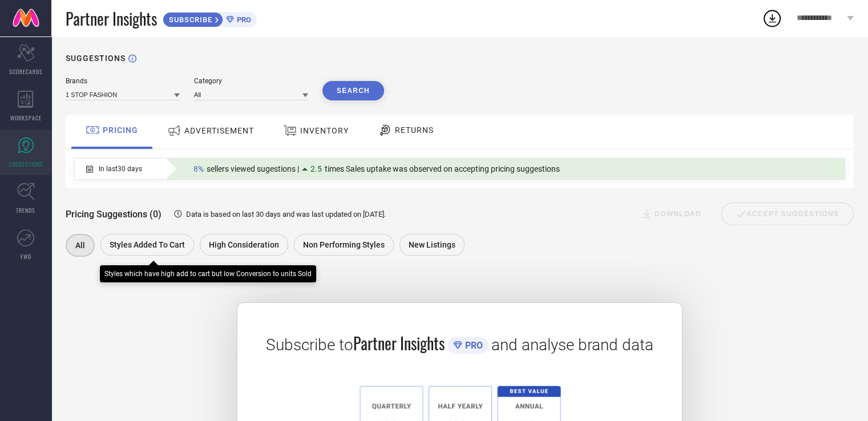  What do you see at coordinates (198, 168) in the screenshot?
I see `span: 8%` at bounding box center [198, 168].